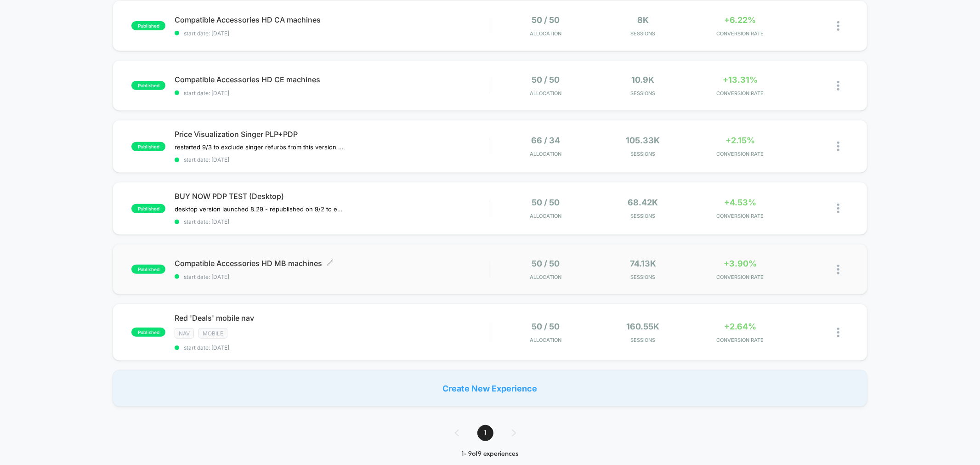 The image size is (980, 465). What do you see at coordinates (740, 263) in the screenshot?
I see `span: +3.90%` at bounding box center [740, 263].